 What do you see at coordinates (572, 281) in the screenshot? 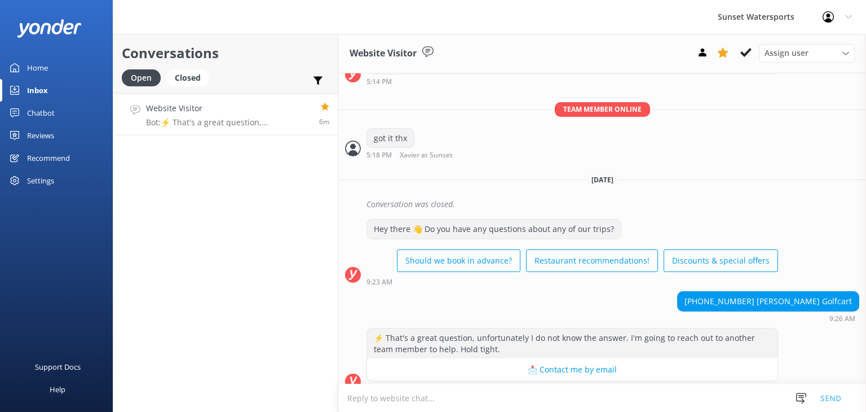
I see `div: Aug 24 2025 08:23am (UTC -05:00) America/Cancun` at bounding box center [572, 281].